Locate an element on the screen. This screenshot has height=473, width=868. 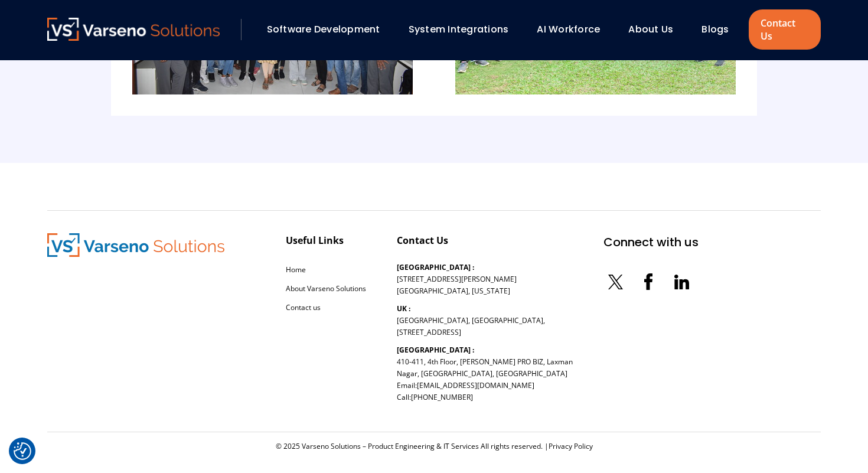
a: Blogs is located at coordinates (715, 29).